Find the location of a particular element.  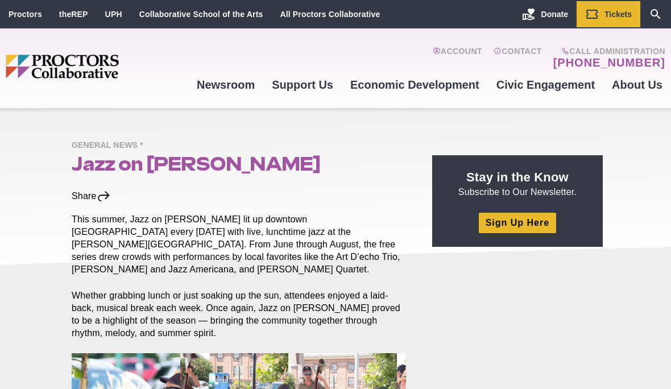

a: General News * is located at coordinates (110, 144).